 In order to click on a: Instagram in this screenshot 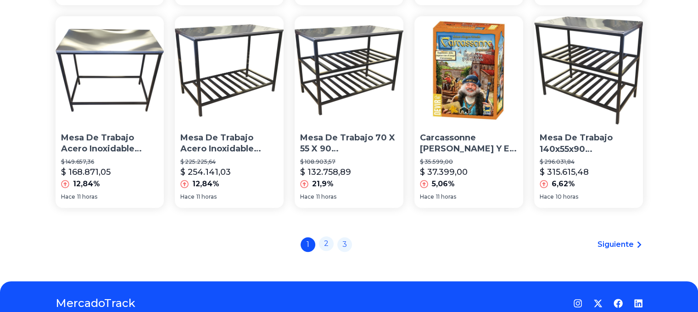, I will do `click(577, 303)`.